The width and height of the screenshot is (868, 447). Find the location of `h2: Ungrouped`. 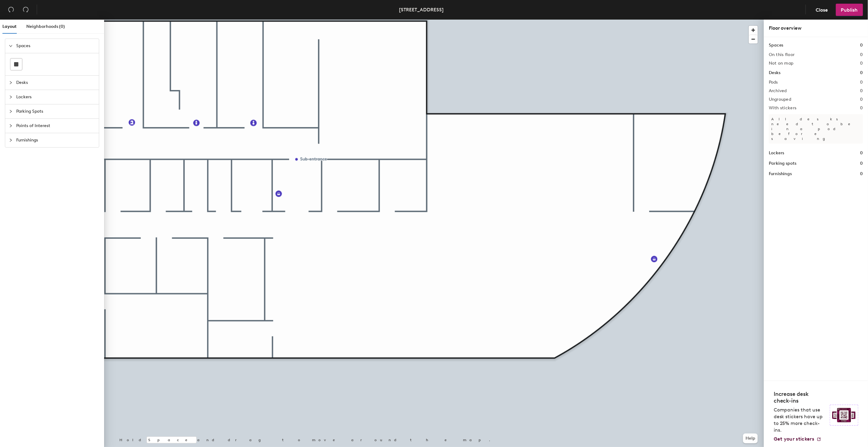

h2: Ungrouped is located at coordinates (780, 100).